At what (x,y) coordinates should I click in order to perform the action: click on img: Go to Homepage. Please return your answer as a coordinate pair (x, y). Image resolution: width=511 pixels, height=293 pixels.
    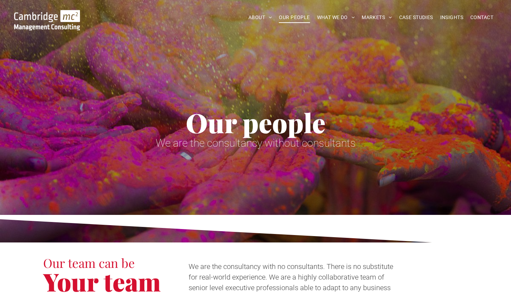
    Looking at the image, I should click on (47, 20).